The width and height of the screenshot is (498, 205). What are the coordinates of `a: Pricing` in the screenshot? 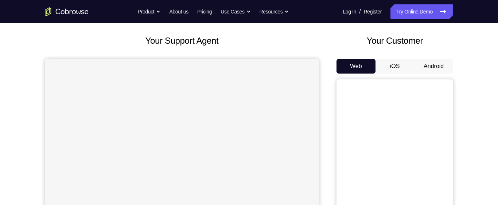 It's located at (205, 12).